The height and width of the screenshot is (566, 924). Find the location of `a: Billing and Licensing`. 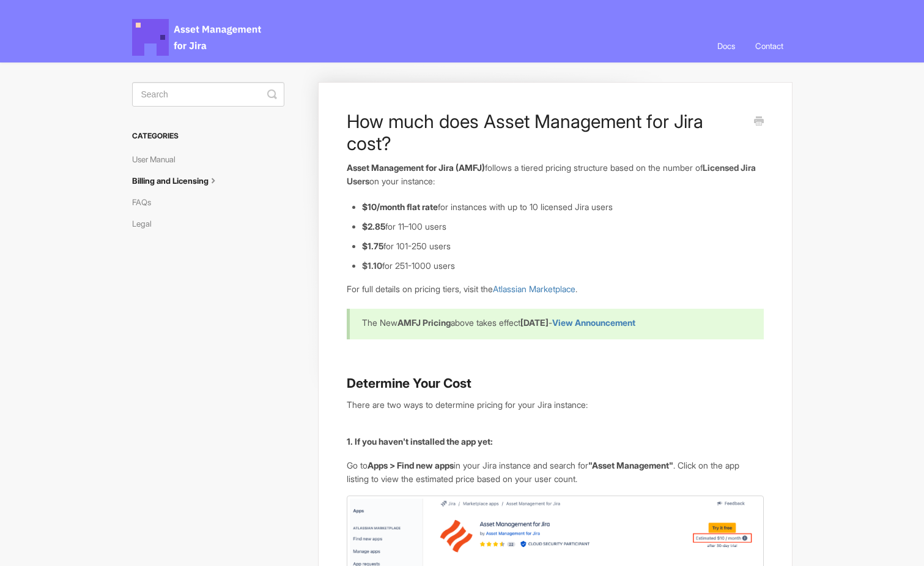

a: Billing and Licensing is located at coordinates (180, 180).